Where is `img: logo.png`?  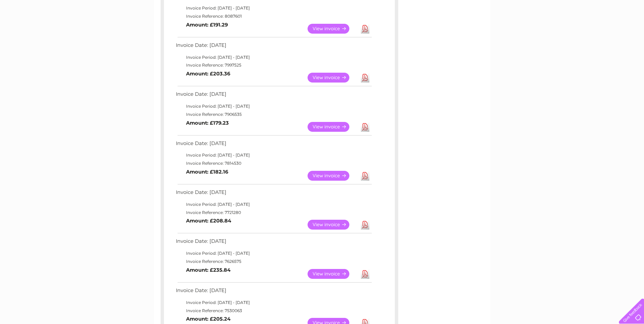
img: logo.png is located at coordinates (40, 28).